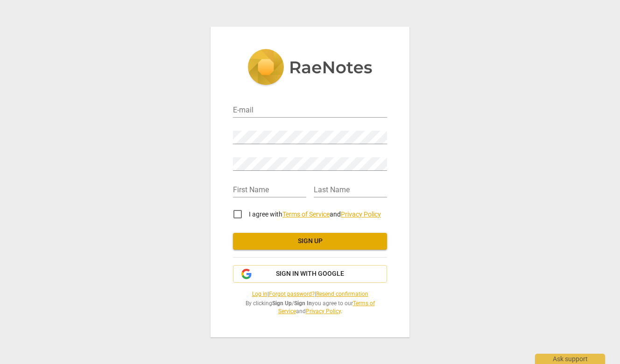  I want to click on b: Sign Up, so click(282, 303).